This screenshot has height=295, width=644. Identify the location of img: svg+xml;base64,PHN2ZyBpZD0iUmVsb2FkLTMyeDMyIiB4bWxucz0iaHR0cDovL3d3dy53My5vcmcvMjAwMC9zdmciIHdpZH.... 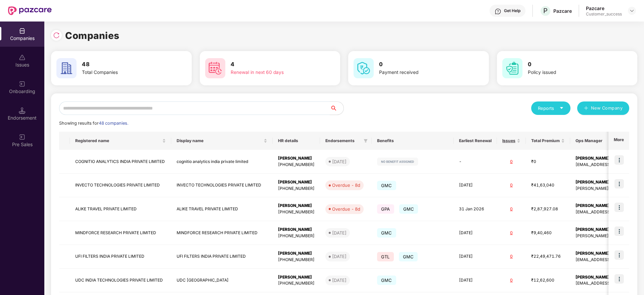
(57, 35).